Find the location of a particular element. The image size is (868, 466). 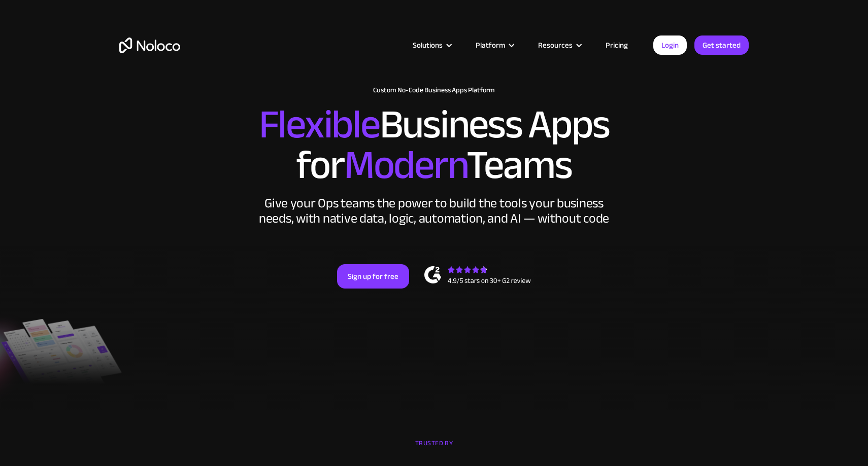

div: Give your Ops teams the power to build the tools your business needs, with native data, logic, au... is located at coordinates (434, 211).